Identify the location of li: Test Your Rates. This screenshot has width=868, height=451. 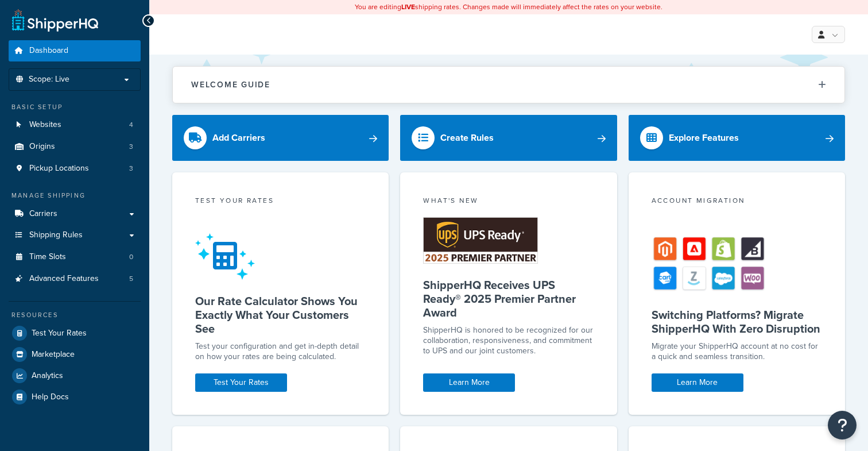
(75, 333).